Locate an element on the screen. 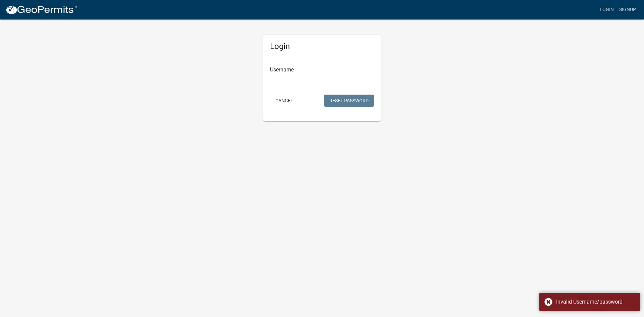  a: Signup is located at coordinates (628, 10).